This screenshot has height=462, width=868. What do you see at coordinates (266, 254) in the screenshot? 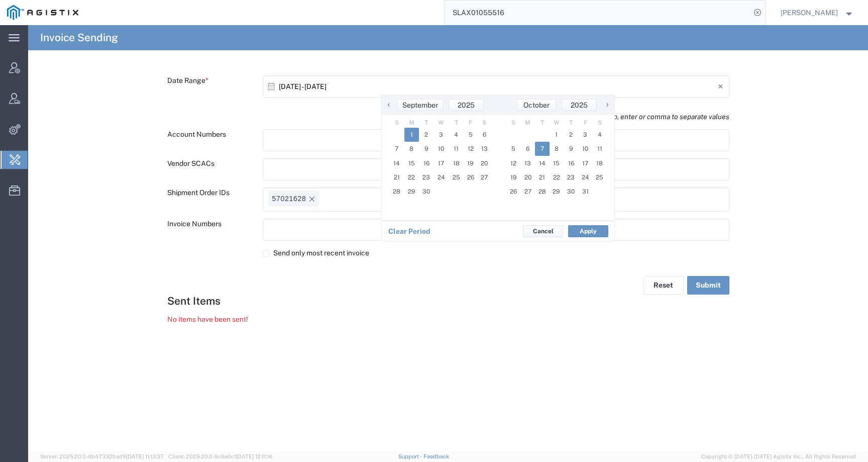
I see `input: Send only most recent invoice` at bounding box center [266, 254].